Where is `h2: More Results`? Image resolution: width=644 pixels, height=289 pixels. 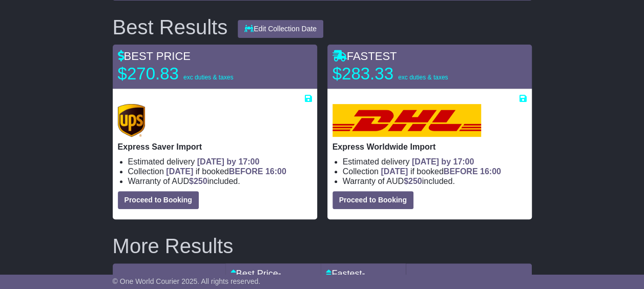 h2: More Results is located at coordinates (322, 246).